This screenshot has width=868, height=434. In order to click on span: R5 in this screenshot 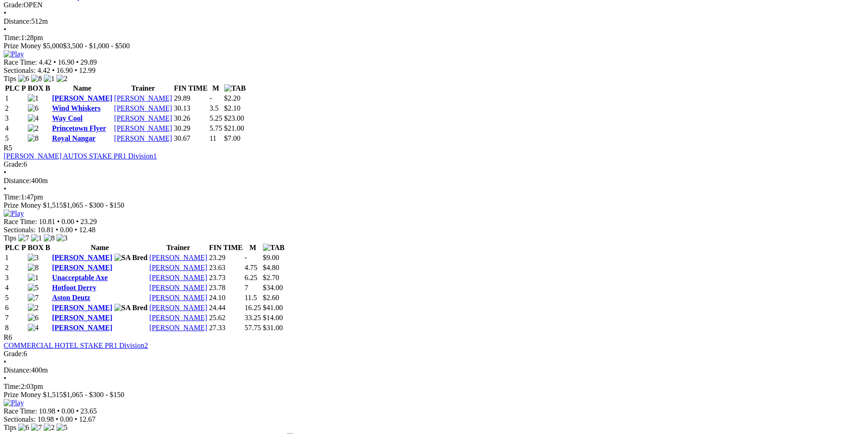, I will do `click(7, 147)`.